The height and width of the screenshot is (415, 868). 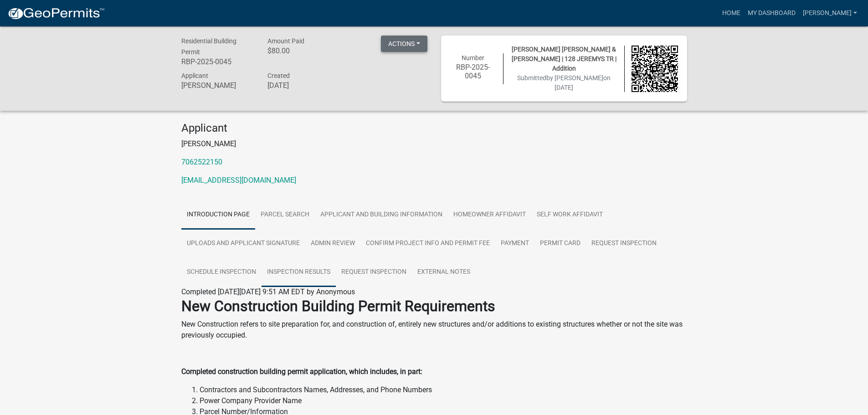 What do you see at coordinates (473, 58) in the screenshot?
I see `span: Number` at bounding box center [473, 58].